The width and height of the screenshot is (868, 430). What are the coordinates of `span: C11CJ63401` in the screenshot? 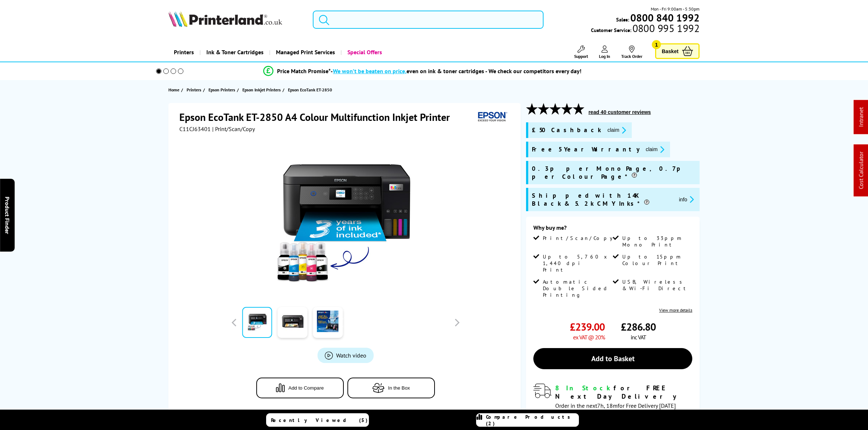 It's located at (195, 129).